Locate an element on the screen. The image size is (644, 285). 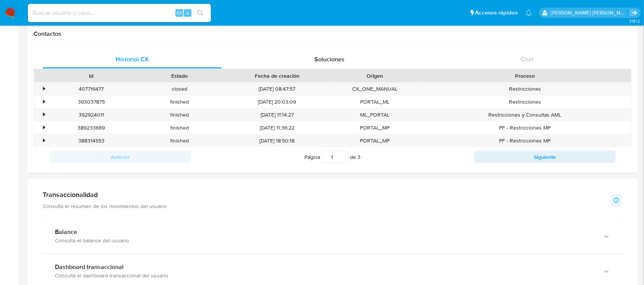
div: Estado is located at coordinates (179, 76).